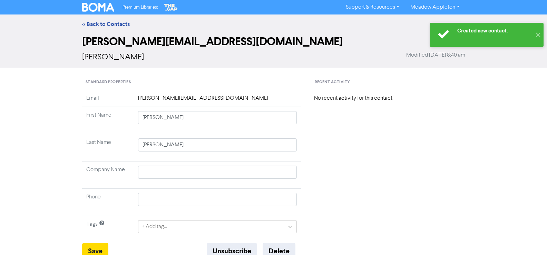 This screenshot has height=255, width=547. What do you see at coordinates (435, 7) in the screenshot?
I see `a: Meadow Appleton` at bounding box center [435, 7].